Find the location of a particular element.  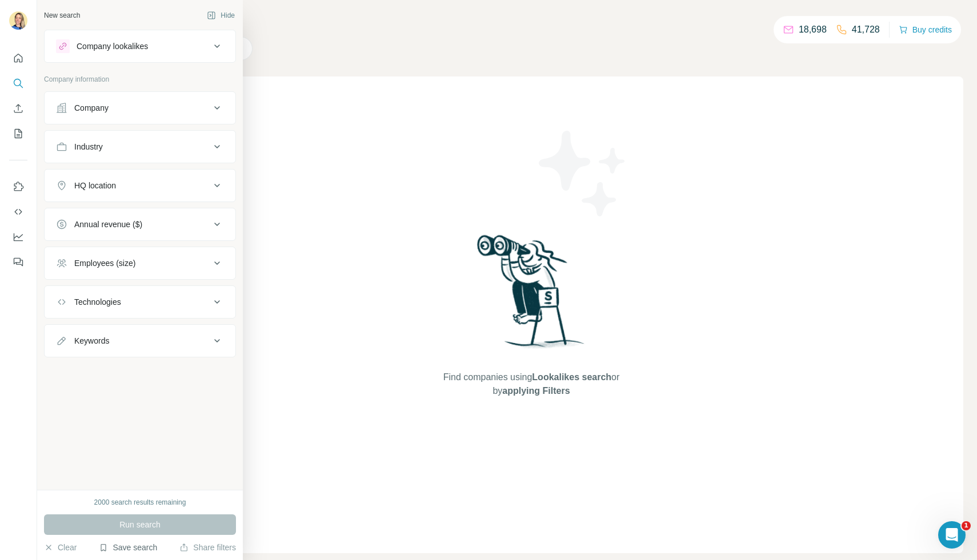

div: New search is located at coordinates (61, 16).